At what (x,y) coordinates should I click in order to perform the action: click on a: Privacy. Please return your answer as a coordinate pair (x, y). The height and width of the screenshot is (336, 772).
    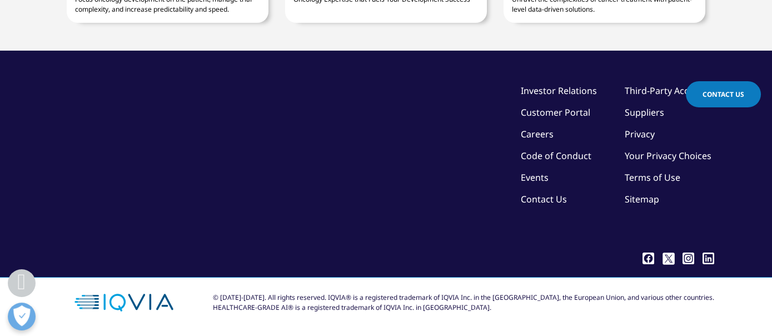
    Looking at the image, I should click on (640, 134).